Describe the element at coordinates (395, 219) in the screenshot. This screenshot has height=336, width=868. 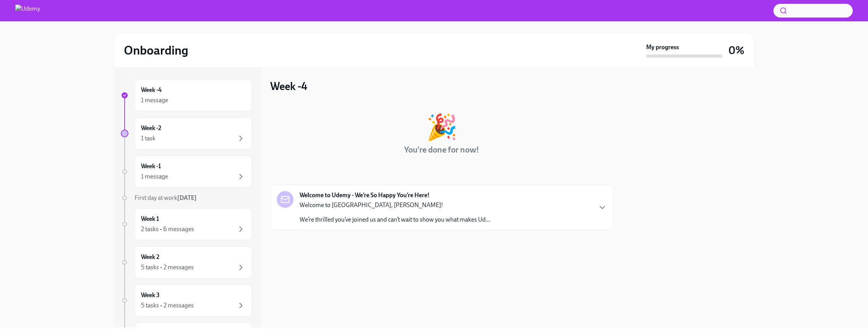
I see `p: We’re thrilled you’ve joined us and can’t wait to show you what makes Ud...` at that location.